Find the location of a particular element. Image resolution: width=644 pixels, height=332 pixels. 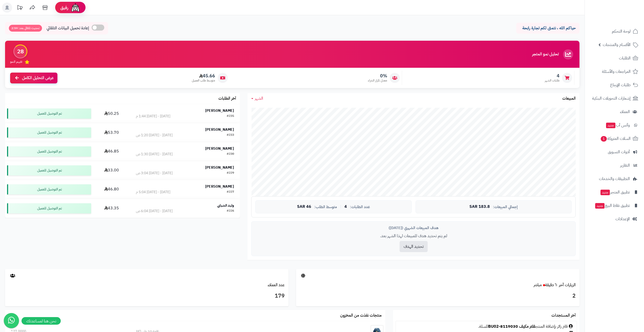

a: إشعارات التحويلات البنكية is located at coordinates (615, 98).